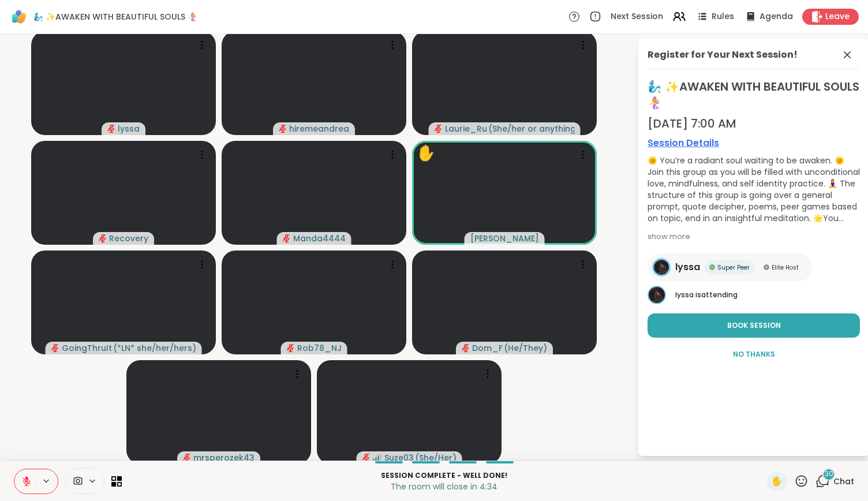 This screenshot has height=501, width=868. I want to click on span: ( *LN* she/her/hers ), so click(155, 348).